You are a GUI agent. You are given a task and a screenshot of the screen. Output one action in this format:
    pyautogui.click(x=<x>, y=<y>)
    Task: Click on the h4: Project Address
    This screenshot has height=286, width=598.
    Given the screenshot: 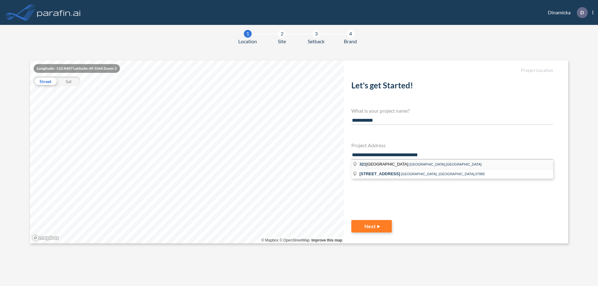 What is the action you would take?
    pyautogui.click(x=452, y=145)
    